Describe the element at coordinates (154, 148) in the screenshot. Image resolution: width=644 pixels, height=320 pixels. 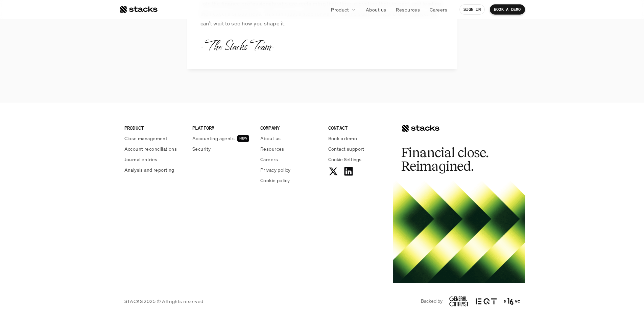
I see `a: Account reconciliations` at that location.